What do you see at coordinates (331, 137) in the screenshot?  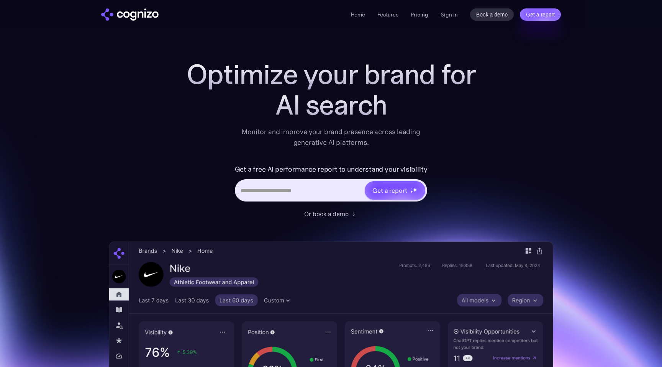 I see `div: Monitor and improve your brand presence across leading generative AI platforms.` at bounding box center [331, 137].